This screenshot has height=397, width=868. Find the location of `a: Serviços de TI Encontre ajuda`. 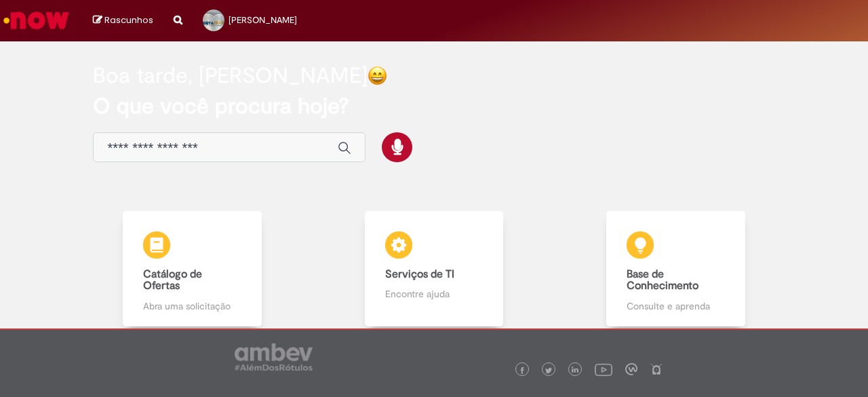

a: Serviços de TI Encontre ajuda is located at coordinates (434, 269).